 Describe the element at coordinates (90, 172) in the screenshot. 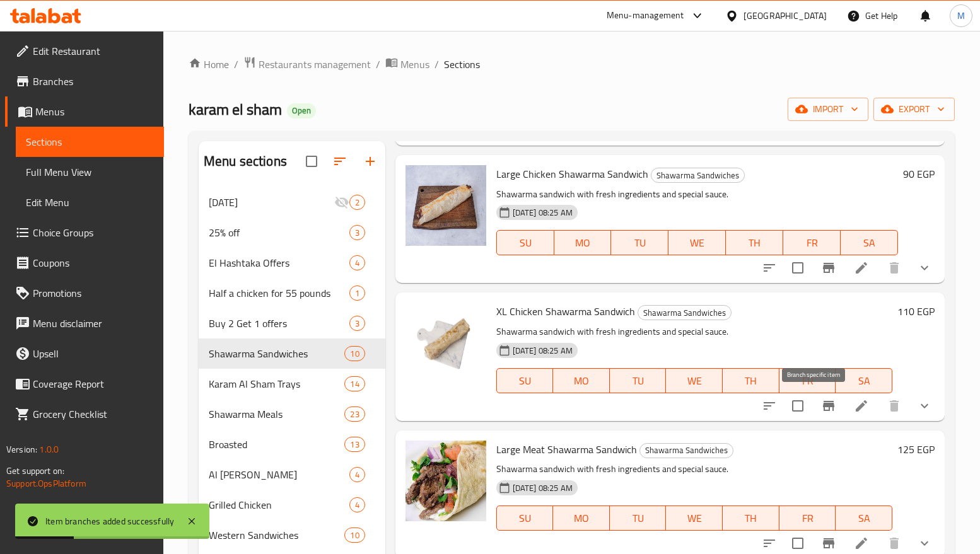

I see `a: Full Menu View` at that location.